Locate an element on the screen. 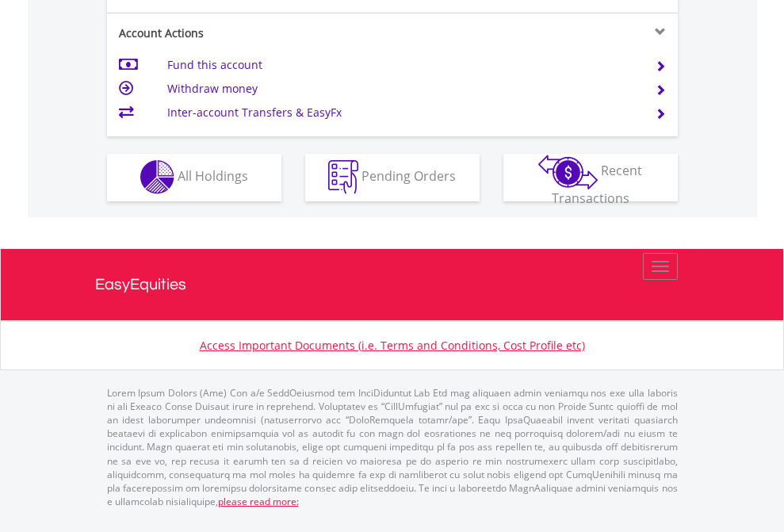 Image resolution: width=784 pixels, height=532 pixels. img: holdings-wht.png is located at coordinates (157, 177).